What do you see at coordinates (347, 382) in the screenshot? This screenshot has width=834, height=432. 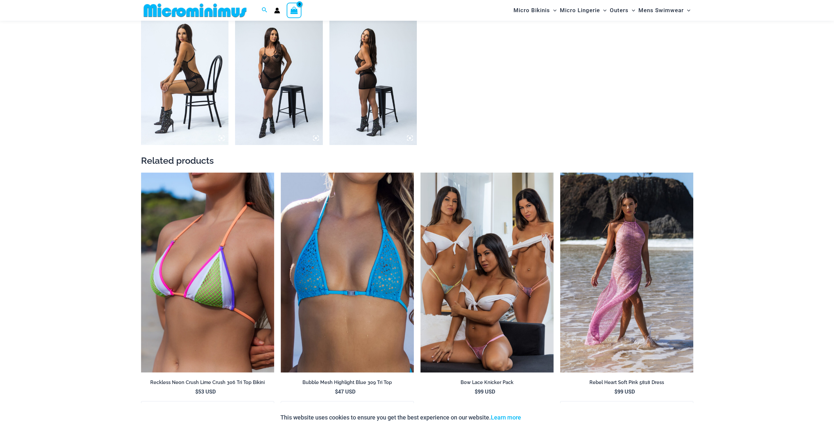 I see `h2: Bubble Mesh Highlight Blue 309 Tri Top` at bounding box center [347, 382].